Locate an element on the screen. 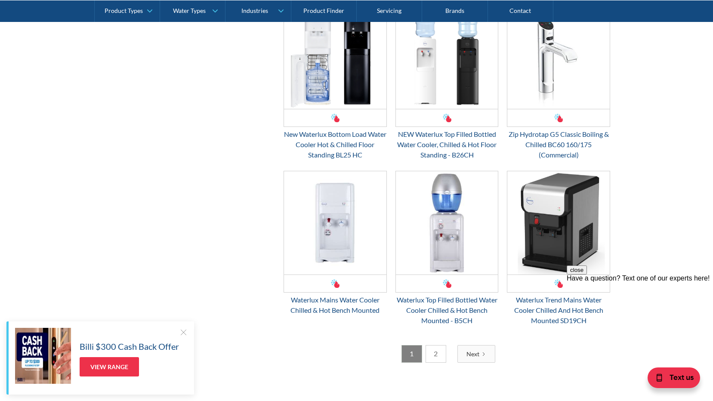 The width and height of the screenshot is (713, 401). a: View Range is located at coordinates (109, 366).